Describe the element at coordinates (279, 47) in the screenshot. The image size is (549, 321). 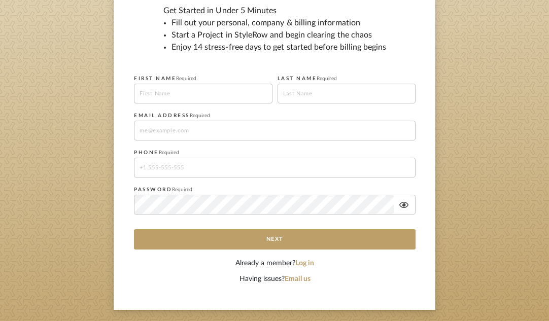
I see `li: Enjoy 14 stress-free days to get started before billing begins` at that location.